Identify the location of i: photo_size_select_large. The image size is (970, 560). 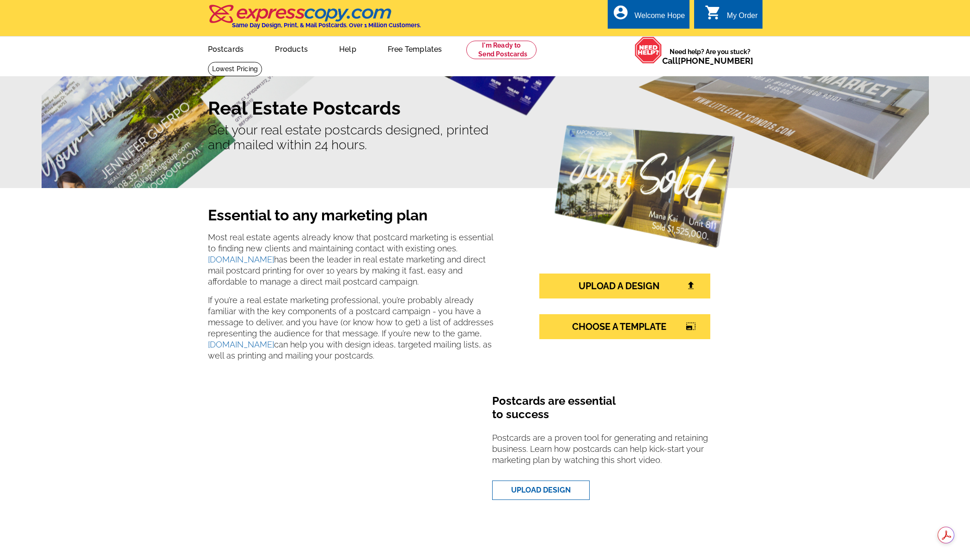
(691, 326).